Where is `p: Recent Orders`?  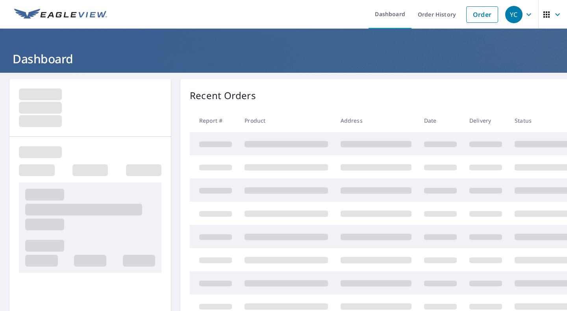
p: Recent Orders is located at coordinates (223, 96).